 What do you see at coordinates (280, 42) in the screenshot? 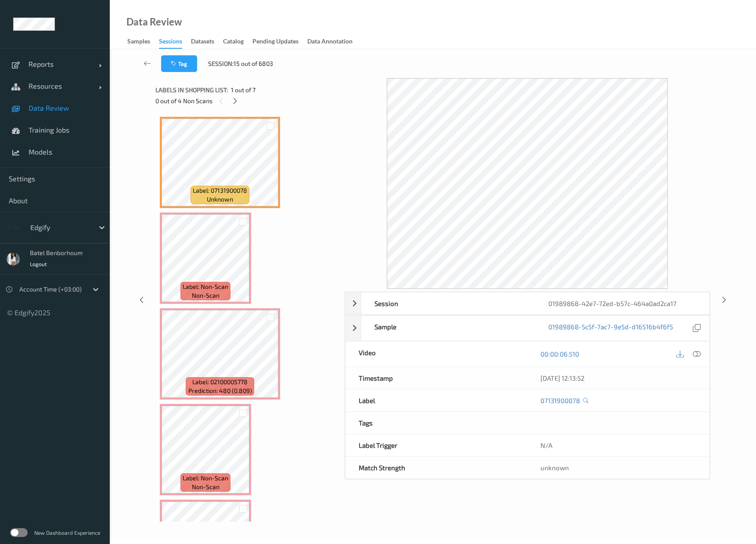
I see `a: Pending Updates` at bounding box center [280, 42].